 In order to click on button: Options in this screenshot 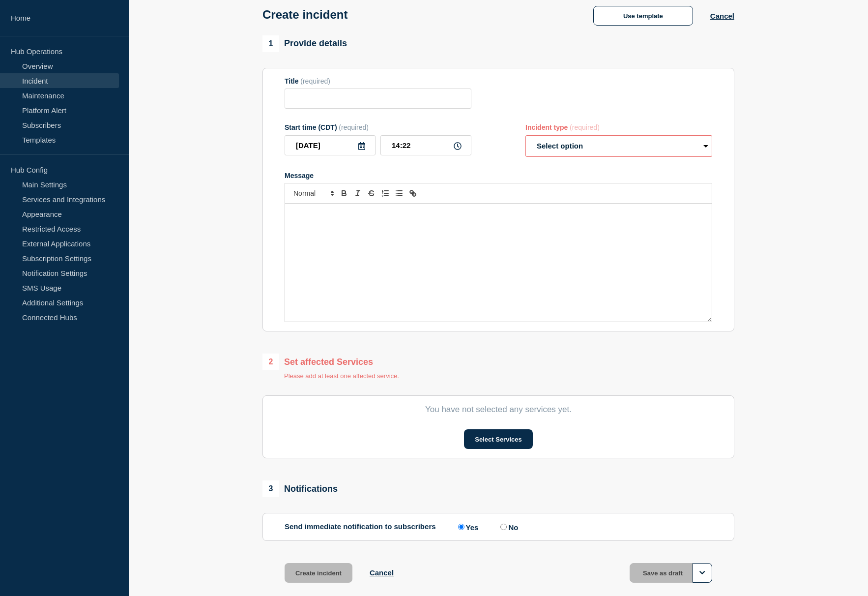, I will do `click(702, 572)`.